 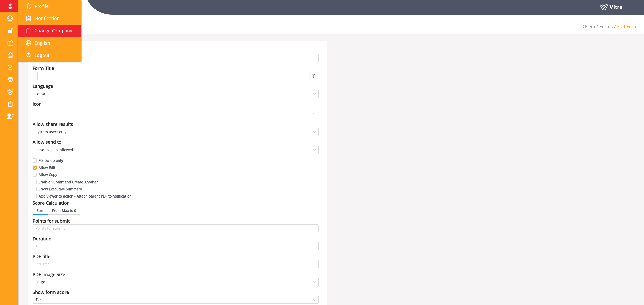 I want to click on span: Logout, so click(x=42, y=55).